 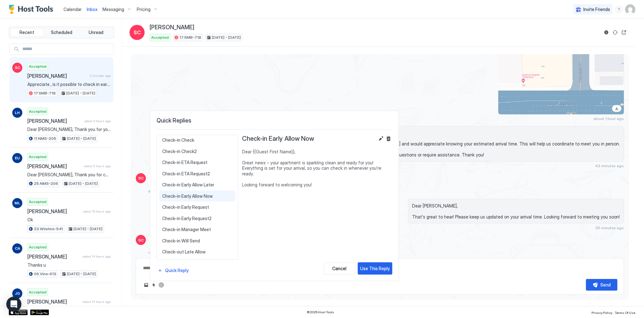 I want to click on button: Cancel, so click(x=339, y=268).